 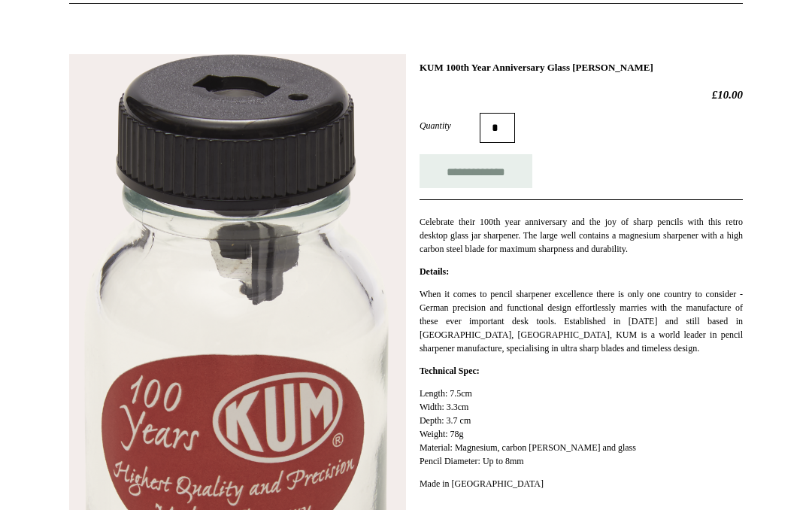 What do you see at coordinates (450, 126) in the screenshot?
I see `label: Quantity` at bounding box center [450, 126].